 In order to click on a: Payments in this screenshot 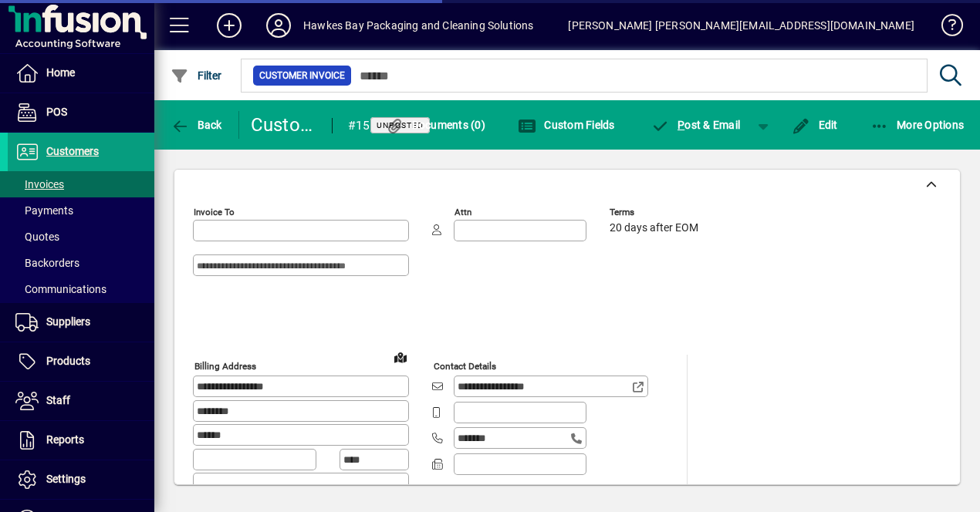, I will do `click(81, 210)`.